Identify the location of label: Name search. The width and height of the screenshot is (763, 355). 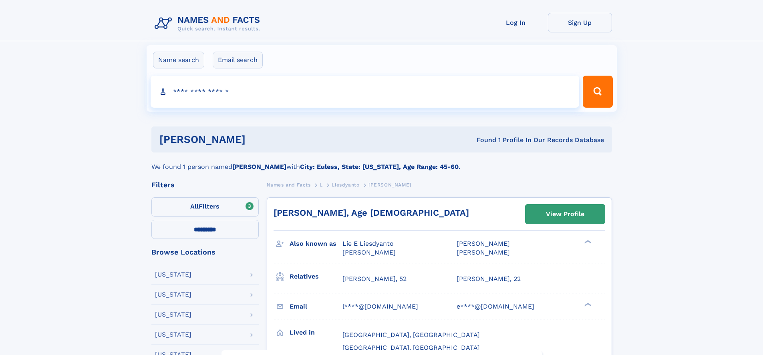
(179, 60).